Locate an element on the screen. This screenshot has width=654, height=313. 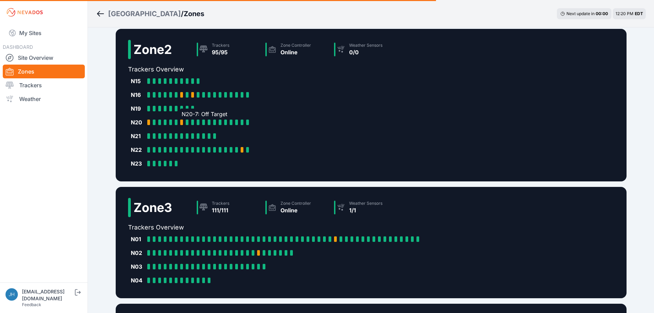
div: 111/111 is located at coordinates (220, 210).